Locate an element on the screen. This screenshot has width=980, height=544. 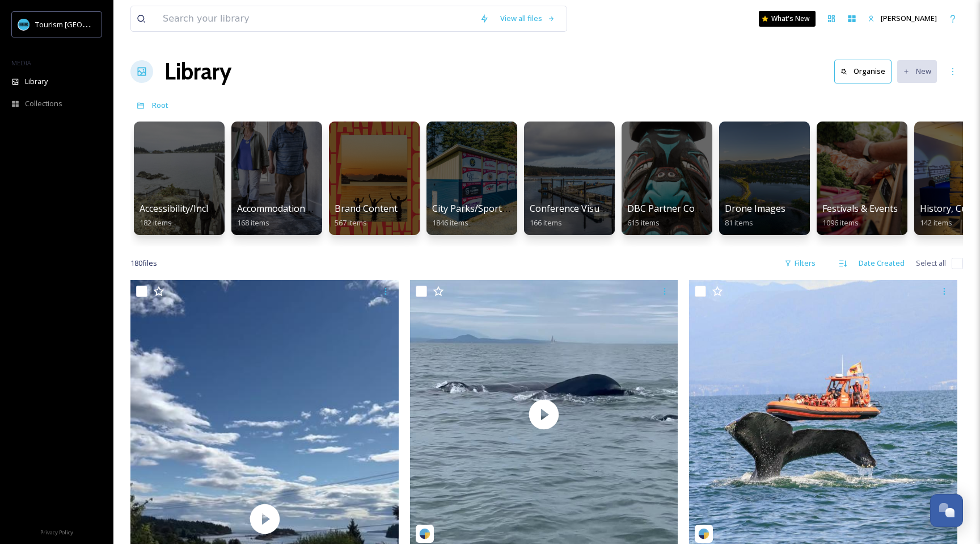
a: DBC Partner Contrent615 items is located at coordinates (674, 215).